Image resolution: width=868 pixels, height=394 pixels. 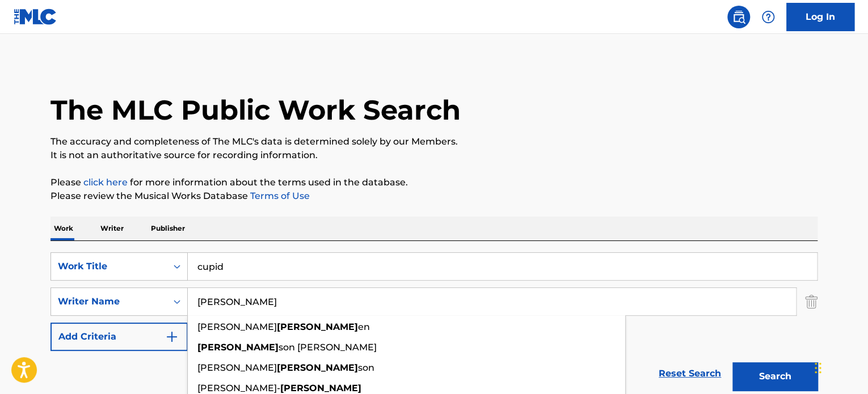 I want to click on p: Please review the Musical Works Database, so click(x=434, y=196).